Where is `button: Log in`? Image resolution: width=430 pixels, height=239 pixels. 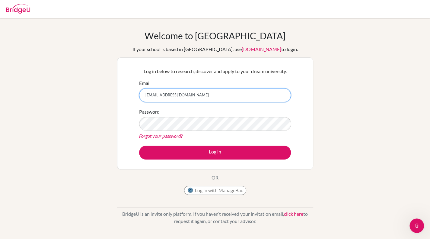
button: Log in is located at coordinates (215, 153).